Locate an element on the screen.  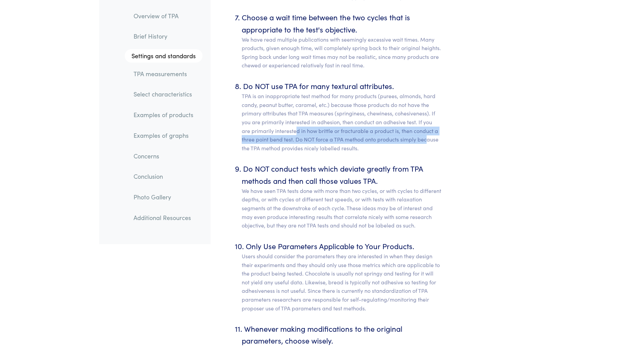
p: Users should consider the parameters they are interested in when they design their experiments an... is located at coordinates (341, 282).